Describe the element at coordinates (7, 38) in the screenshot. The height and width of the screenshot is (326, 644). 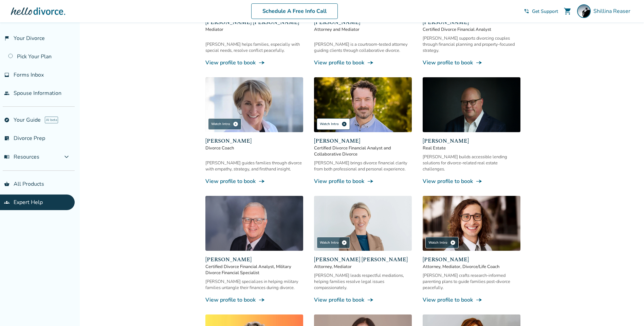
I see `span: flag_2` at that location.